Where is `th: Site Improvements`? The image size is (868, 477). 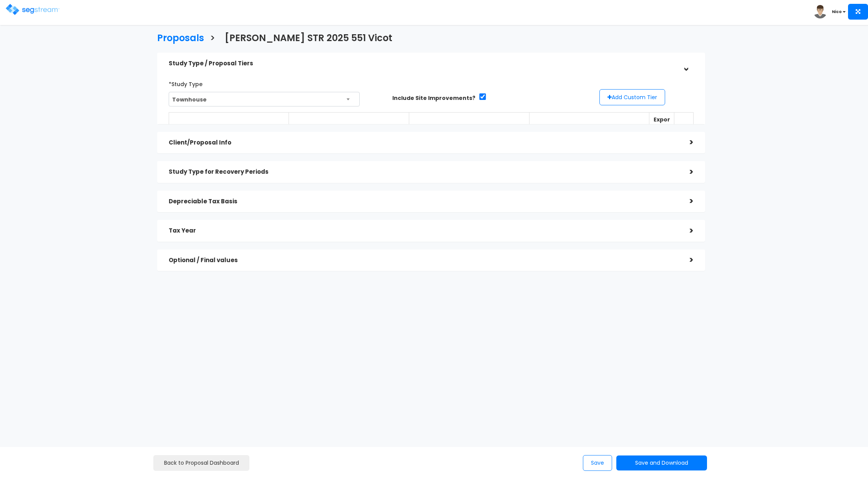 th: Site Improvements is located at coordinates (470, 124).